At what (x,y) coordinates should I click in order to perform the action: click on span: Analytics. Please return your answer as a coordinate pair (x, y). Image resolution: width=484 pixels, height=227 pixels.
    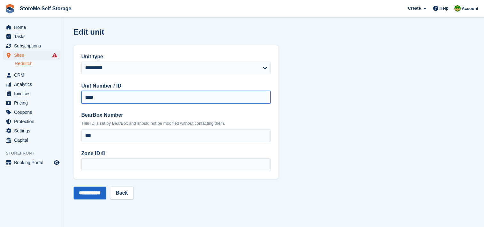
    Looking at the image, I should click on (33, 84).